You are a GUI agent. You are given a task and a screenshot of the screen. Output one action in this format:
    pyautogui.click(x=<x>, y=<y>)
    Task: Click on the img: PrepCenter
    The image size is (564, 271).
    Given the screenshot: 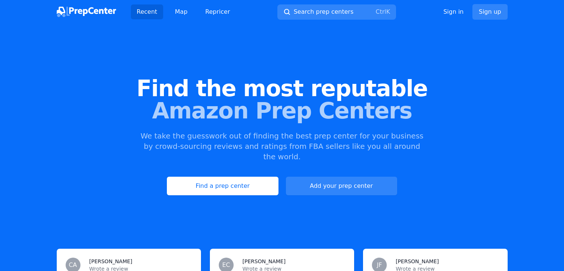 What is the action you would take?
    pyautogui.click(x=86, y=12)
    